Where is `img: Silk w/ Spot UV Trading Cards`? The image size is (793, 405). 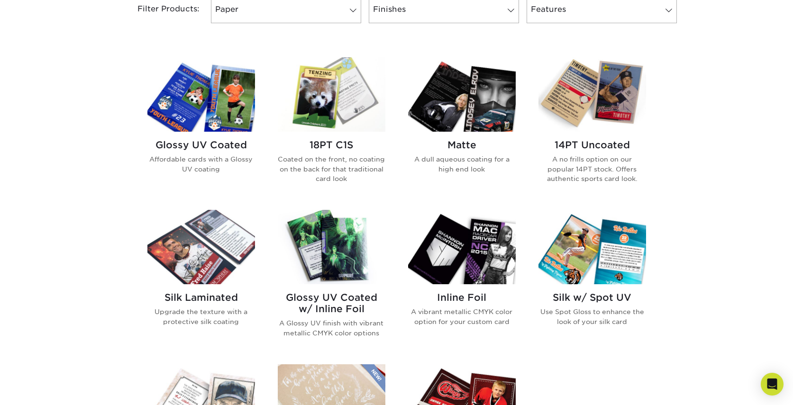
img: Silk w/ Spot UV Trading Cards is located at coordinates (592, 247).